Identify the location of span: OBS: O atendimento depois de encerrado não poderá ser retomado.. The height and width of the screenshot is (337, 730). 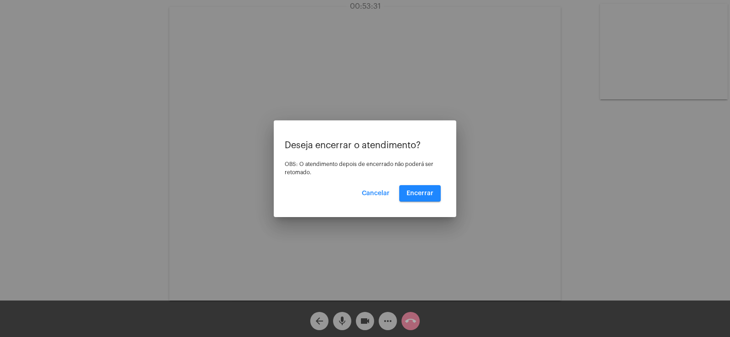
(359, 168).